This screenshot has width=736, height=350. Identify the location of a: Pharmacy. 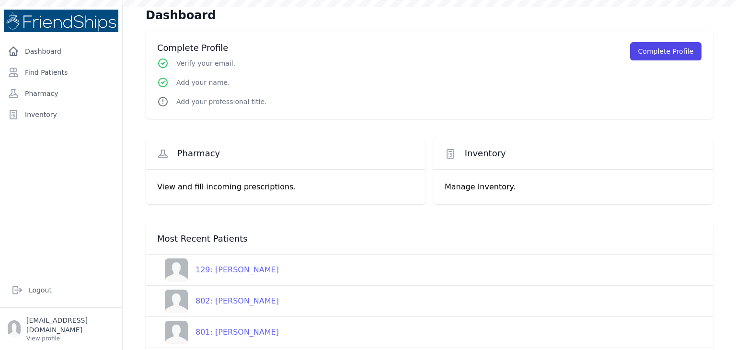
(61, 93).